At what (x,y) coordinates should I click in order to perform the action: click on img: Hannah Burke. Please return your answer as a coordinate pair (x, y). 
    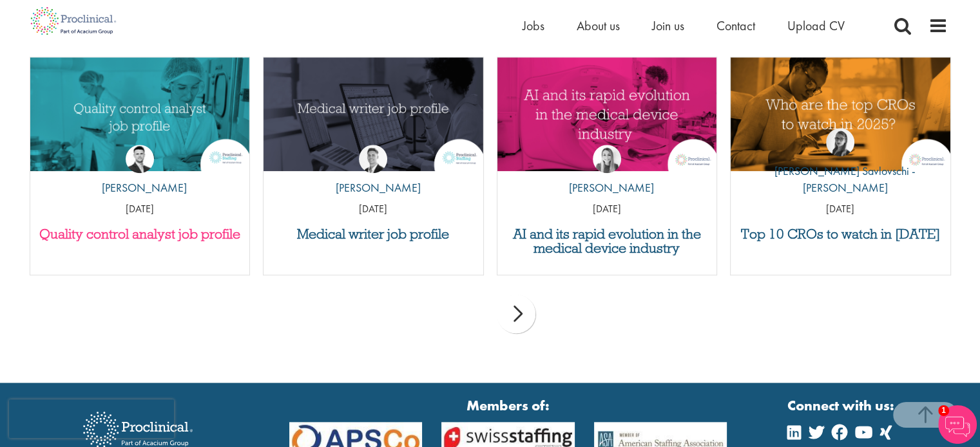
    Looking at the image, I should click on (607, 159).